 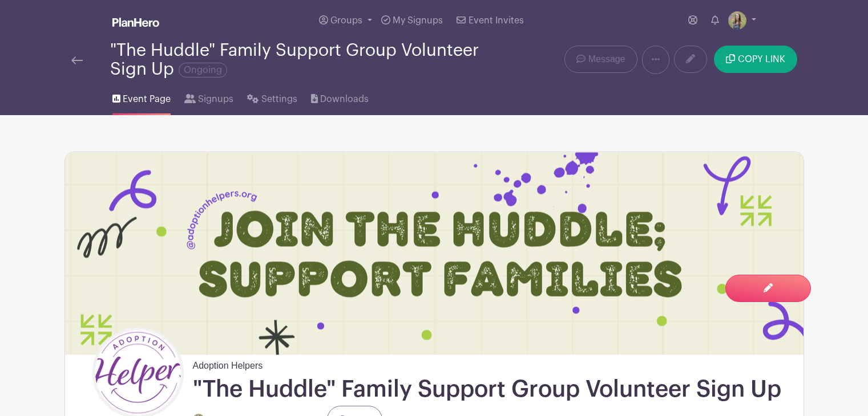 What do you see at coordinates (227, 364) in the screenshot?
I see `span: Adoption Helpers` at bounding box center [227, 364].